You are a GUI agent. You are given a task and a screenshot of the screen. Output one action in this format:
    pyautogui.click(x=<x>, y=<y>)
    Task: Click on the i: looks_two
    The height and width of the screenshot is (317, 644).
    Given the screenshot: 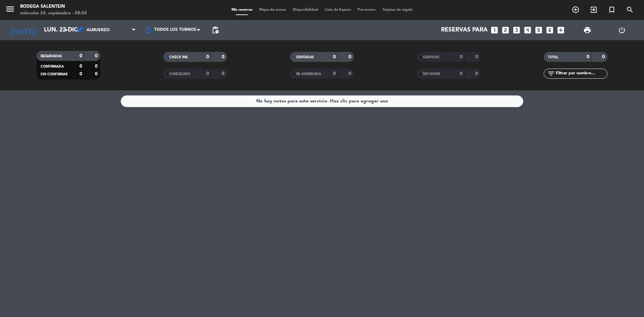 What is the action you would take?
    pyautogui.click(x=505, y=30)
    